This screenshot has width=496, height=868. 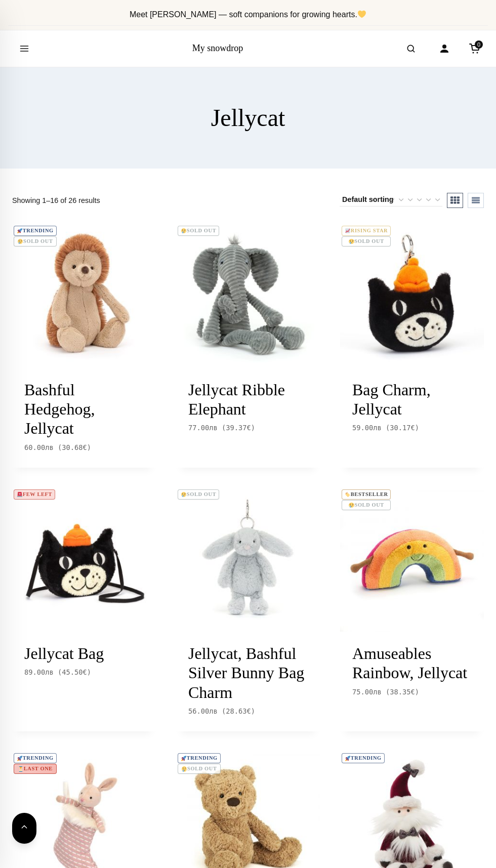 What do you see at coordinates (444, 49) in the screenshot?
I see `a: Account` at bounding box center [444, 49].